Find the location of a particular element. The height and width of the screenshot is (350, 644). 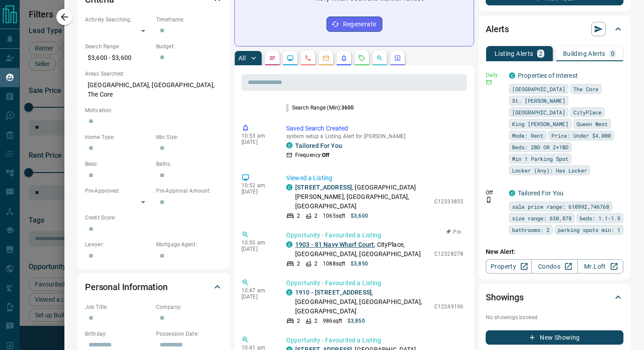

svg: Requests is located at coordinates (362, 58).